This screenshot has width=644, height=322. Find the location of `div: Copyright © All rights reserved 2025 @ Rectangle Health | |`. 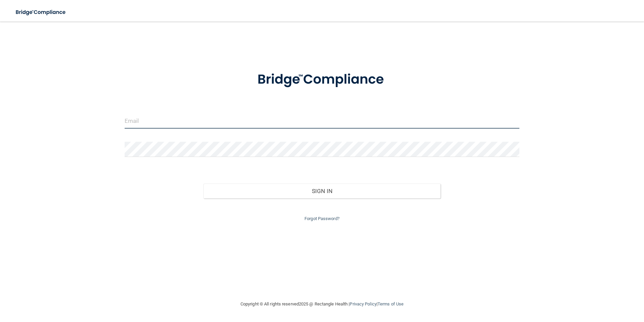

div: Copyright © All rights reserved 2025 @ Rectangle Health | | is located at coordinates (322, 304).